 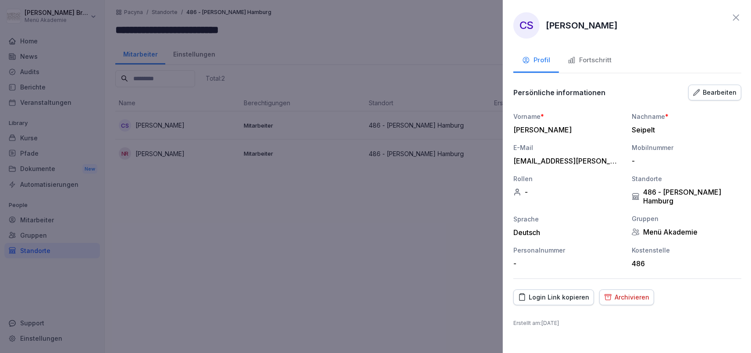 I want to click on div: Login Link kopieren, so click(x=554, y=297).